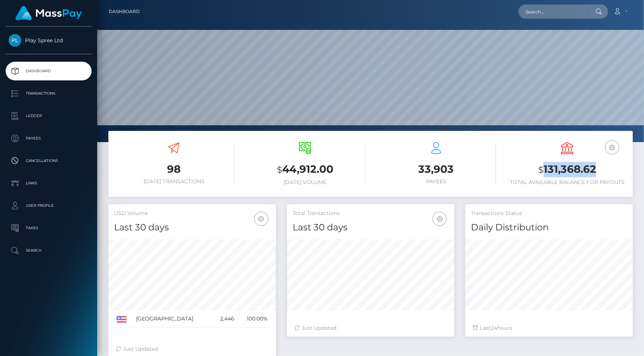 The width and height of the screenshot is (644, 356). I want to click on p: Ledger, so click(49, 116).